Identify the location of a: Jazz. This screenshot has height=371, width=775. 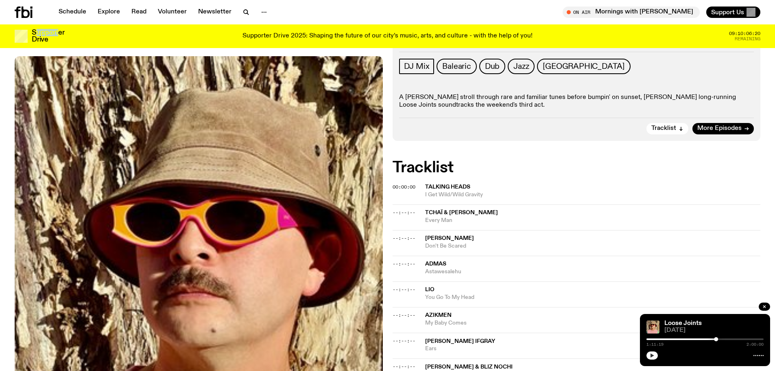
(521, 66).